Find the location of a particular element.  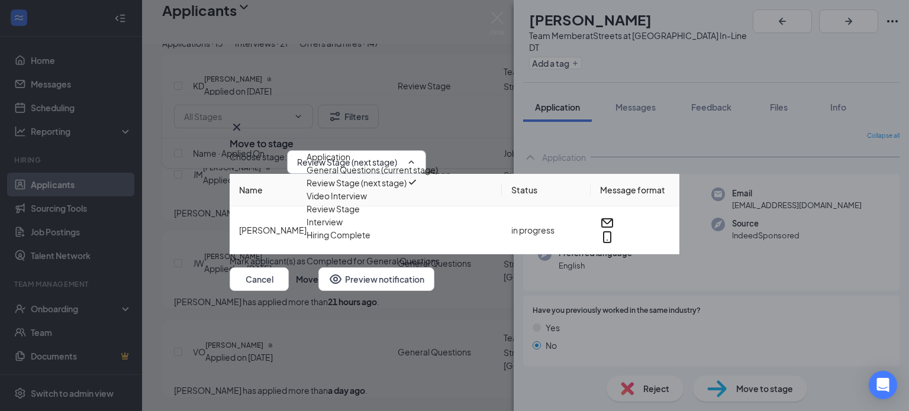

svg: Email is located at coordinates (607, 223).